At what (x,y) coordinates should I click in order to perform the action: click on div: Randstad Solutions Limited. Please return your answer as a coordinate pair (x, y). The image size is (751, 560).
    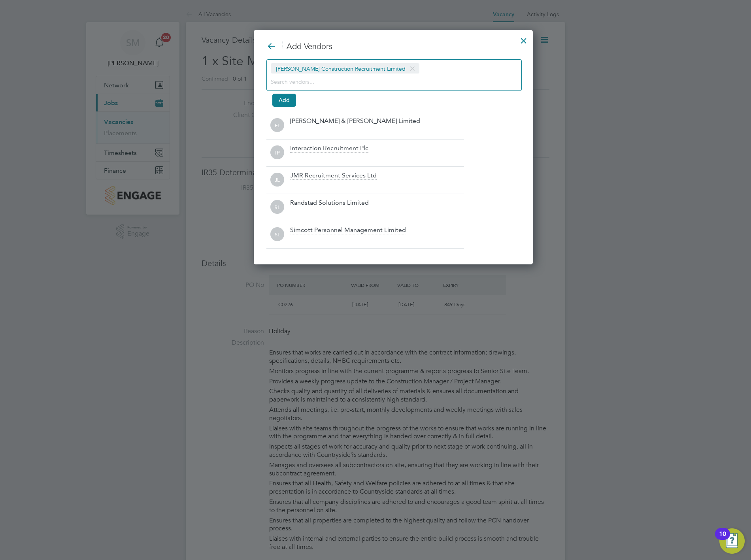
    Looking at the image, I should click on (329, 203).